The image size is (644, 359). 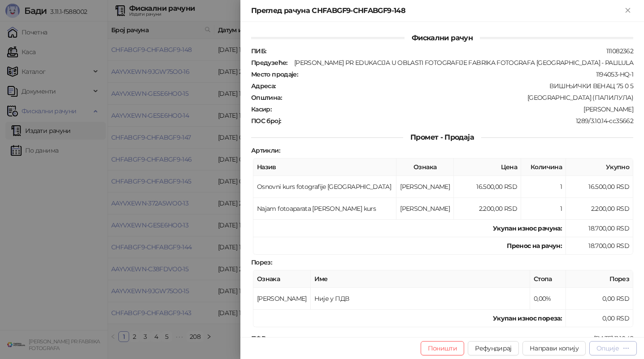 I want to click on strong: Адреса :, so click(x=263, y=86).